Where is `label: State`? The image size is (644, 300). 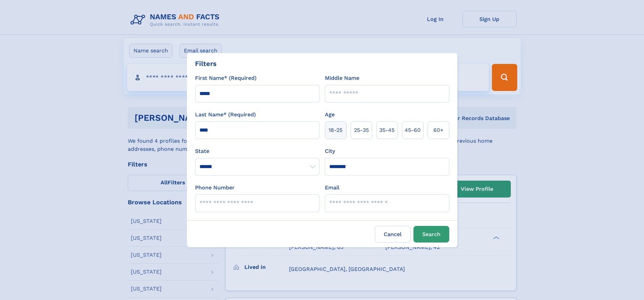
label: State is located at coordinates (257, 151).